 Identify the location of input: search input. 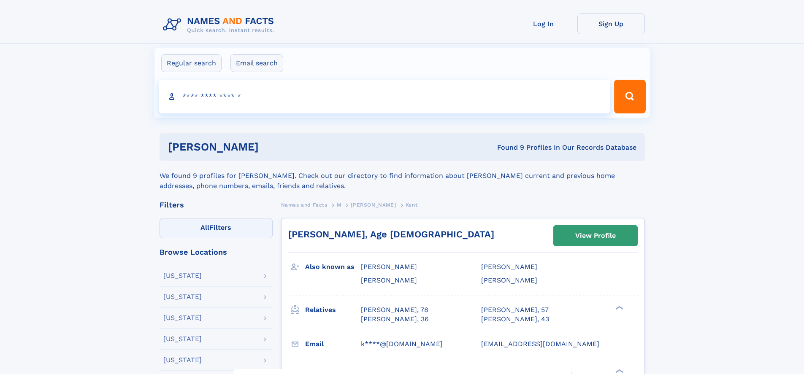
(385, 97).